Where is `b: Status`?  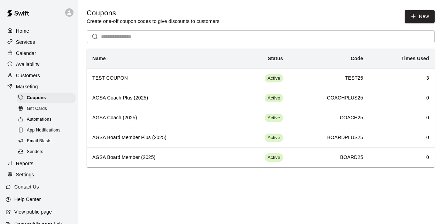
b: Status is located at coordinates (276, 59).